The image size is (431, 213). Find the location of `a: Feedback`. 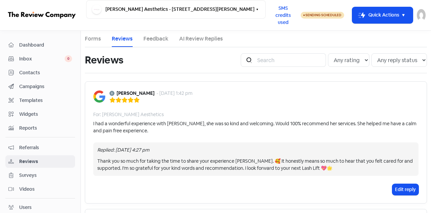

a: Feedback is located at coordinates (156, 39).